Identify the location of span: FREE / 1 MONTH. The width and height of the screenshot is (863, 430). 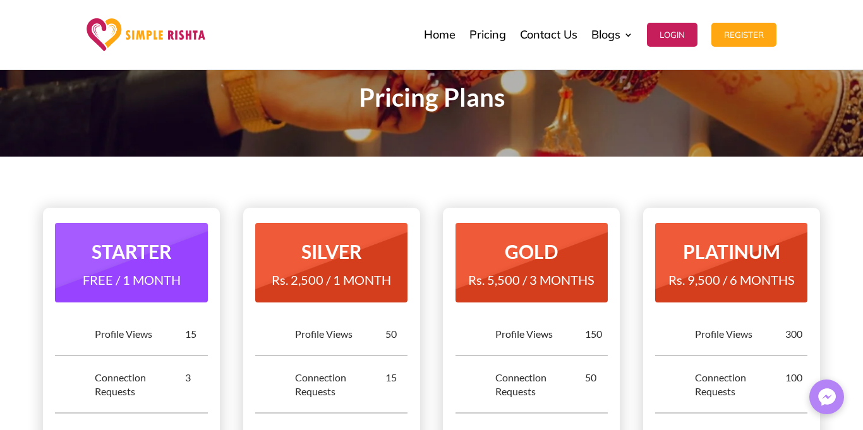
(131, 280).